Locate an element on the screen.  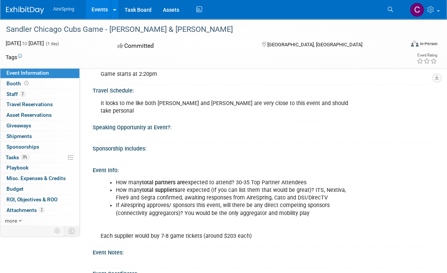
span: Budget is located at coordinates (15, 189).